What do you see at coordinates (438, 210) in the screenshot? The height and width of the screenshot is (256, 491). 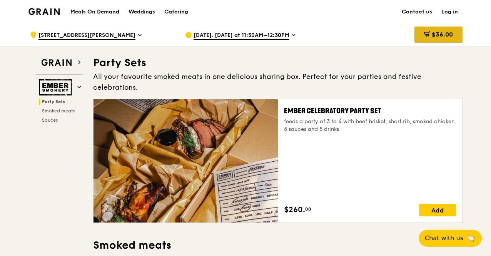 I see `div: Add` at bounding box center [438, 210].